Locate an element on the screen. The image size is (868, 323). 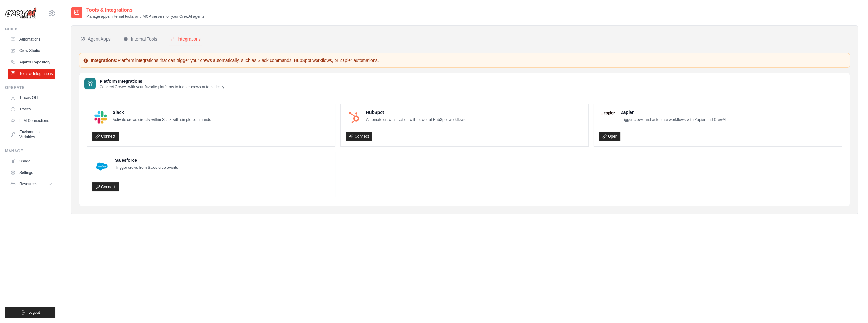
p: Connect CrewAI with your favorite platforms to trigger crews automatically is located at coordinates (162, 87).